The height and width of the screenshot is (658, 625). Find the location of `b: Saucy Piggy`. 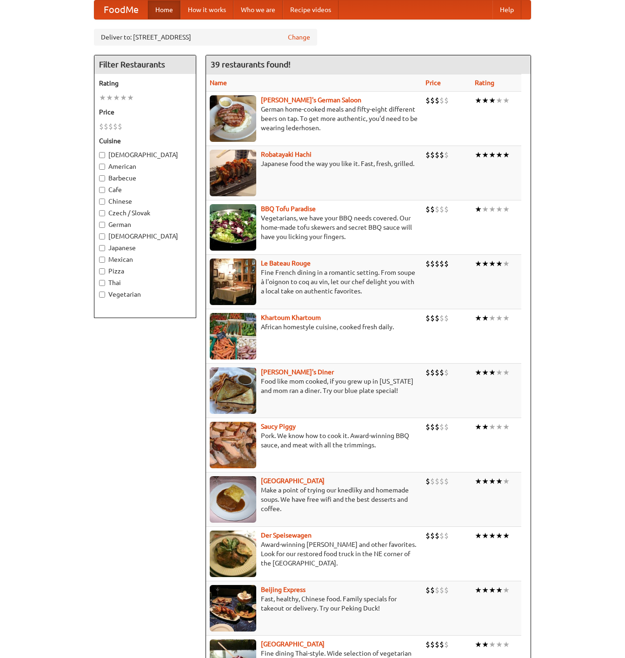

b: Saucy Piggy is located at coordinates (278, 426).